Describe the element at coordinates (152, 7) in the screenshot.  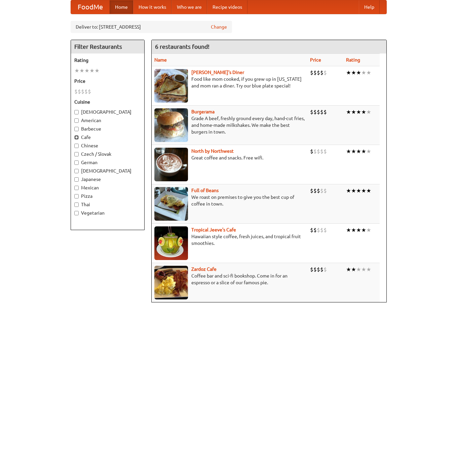
I see `a: How it works` at that location.